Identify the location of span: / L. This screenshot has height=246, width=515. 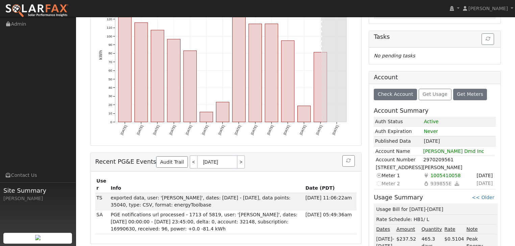
(426, 220).